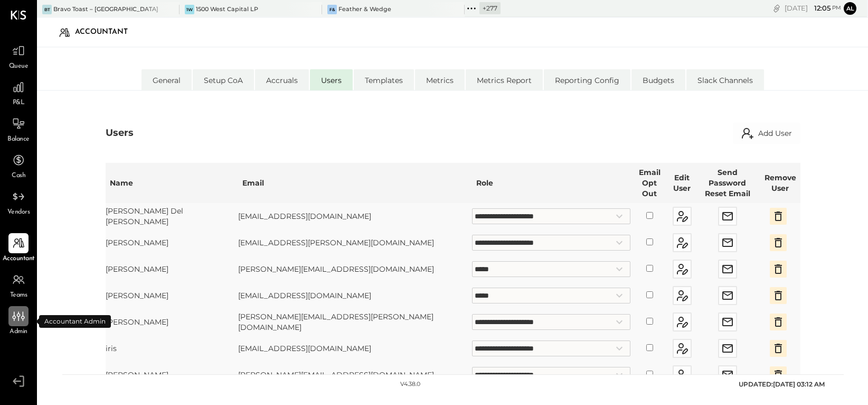 This screenshot has width=868, height=405. I want to click on span: pm, so click(837, 8).